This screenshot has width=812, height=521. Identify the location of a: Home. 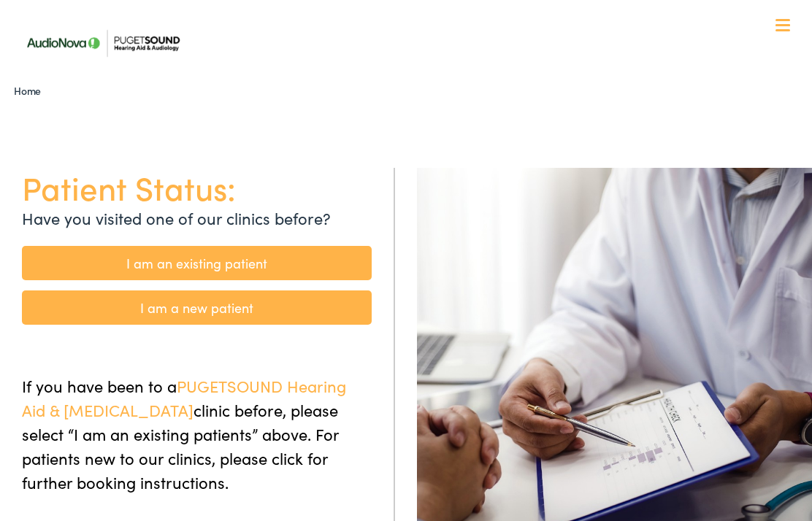
(30, 91).